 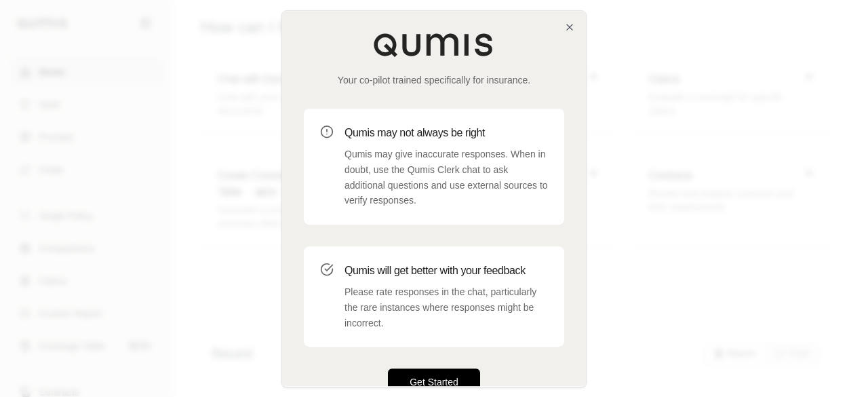 What do you see at coordinates (446, 177) in the screenshot?
I see `p: Qumis may give inaccurate responses. When in doubt, use the Qumis Clerk chat to ask additional qu...` at bounding box center [446, 177].